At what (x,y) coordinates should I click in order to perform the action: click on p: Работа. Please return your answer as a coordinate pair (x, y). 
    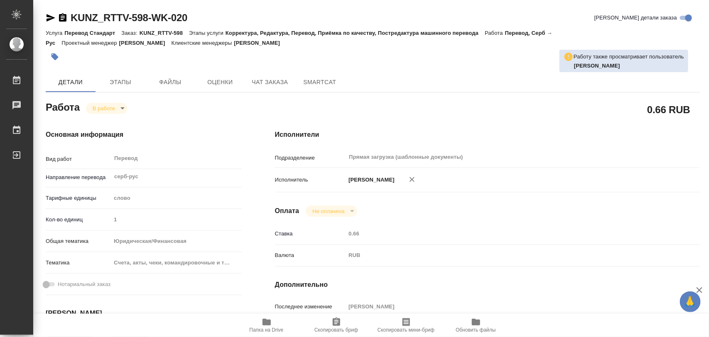
    Looking at the image, I should click on (494, 33).